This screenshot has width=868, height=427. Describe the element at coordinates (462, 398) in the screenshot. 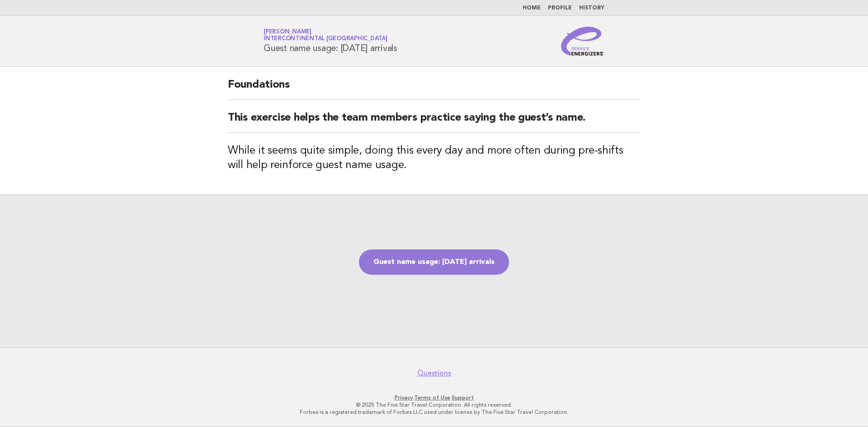

I see `a: Support` at that location.